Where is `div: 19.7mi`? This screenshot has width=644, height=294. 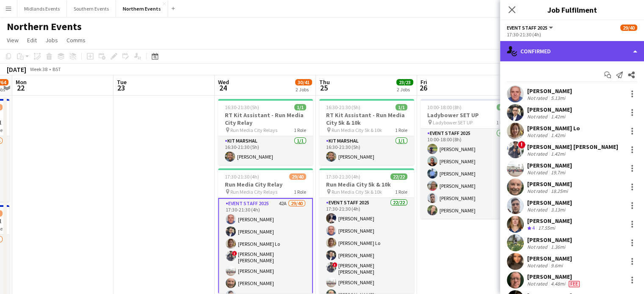
div: 19.7mi is located at coordinates (558, 172).